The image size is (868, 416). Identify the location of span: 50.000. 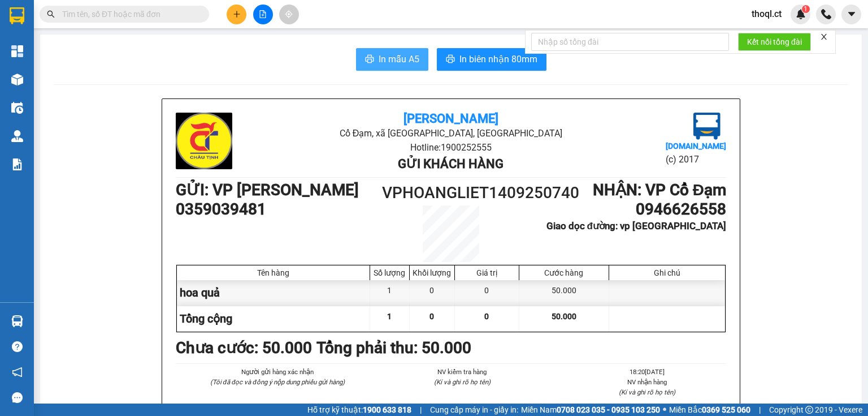
(563, 316).